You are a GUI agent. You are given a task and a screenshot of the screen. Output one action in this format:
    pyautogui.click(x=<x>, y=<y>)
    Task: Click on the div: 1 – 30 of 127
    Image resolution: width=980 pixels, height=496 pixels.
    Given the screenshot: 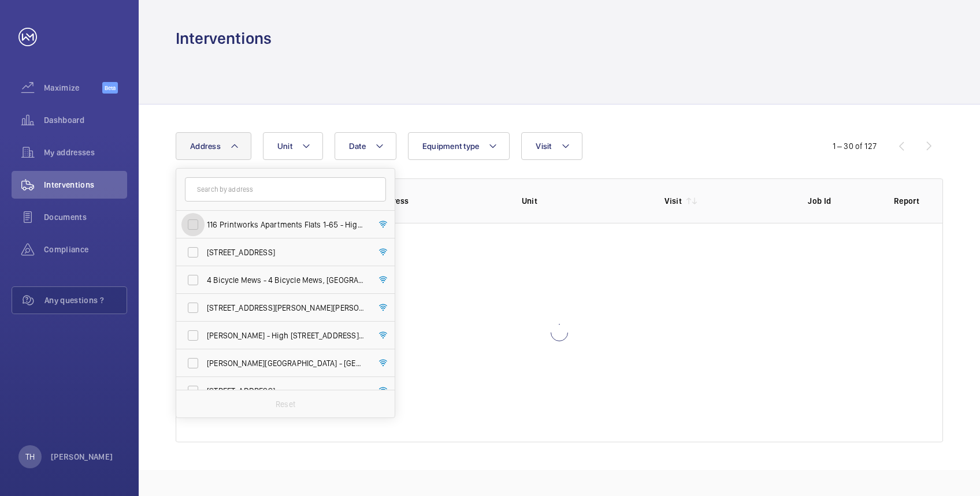 What is the action you would take?
    pyautogui.click(x=854, y=146)
    